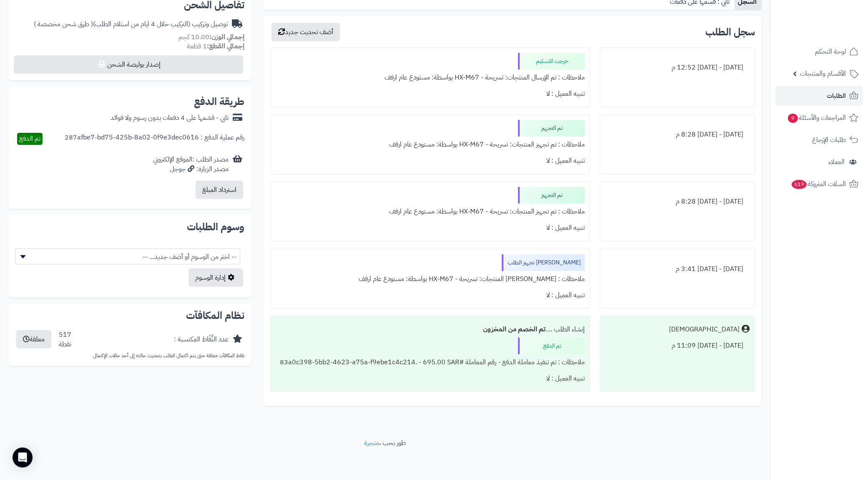 The image size is (868, 480). Describe the element at coordinates (730, 33) in the screenshot. I see `h3: سجل الطلب` at that location.